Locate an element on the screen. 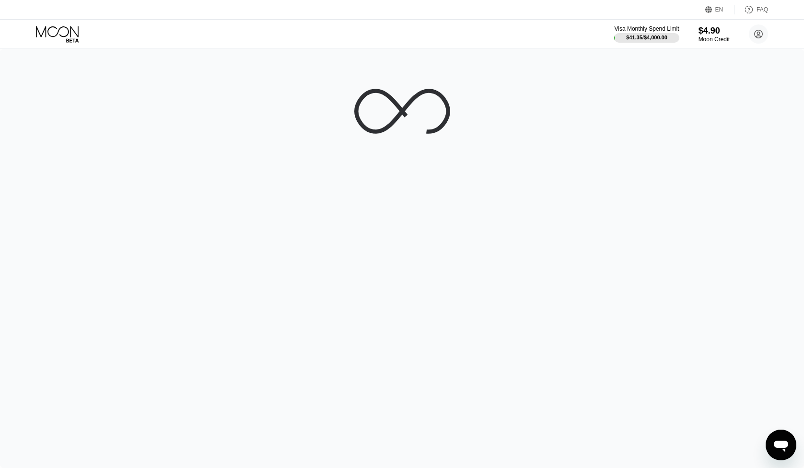  div: Visa Monthly Spend Limit$41.35/$4,000.00 is located at coordinates (646, 34).